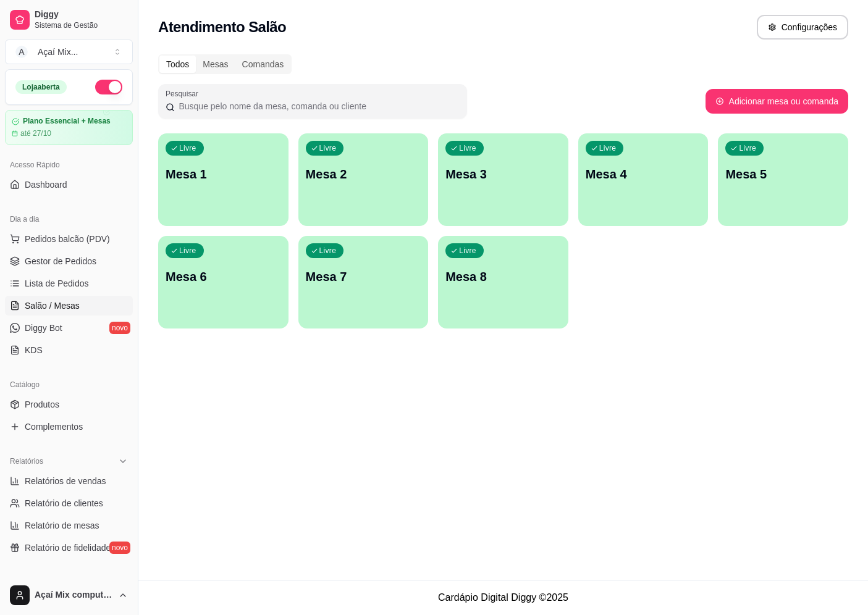 Image resolution: width=868 pixels, height=615 pixels. Describe the element at coordinates (69, 404) in the screenshot. I see `a: Produtos` at that location.